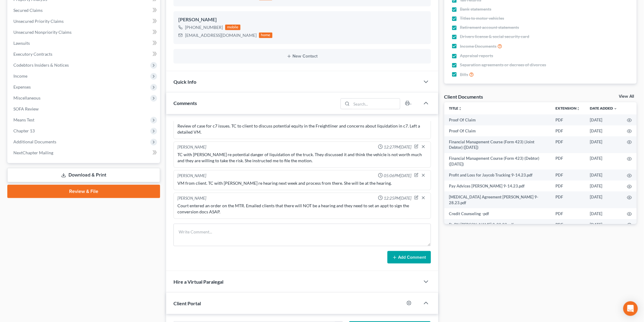 This screenshot has height=322, width=644. What do you see at coordinates (22, 43) in the screenshot?
I see `span: Lawsuits` at bounding box center [22, 43].